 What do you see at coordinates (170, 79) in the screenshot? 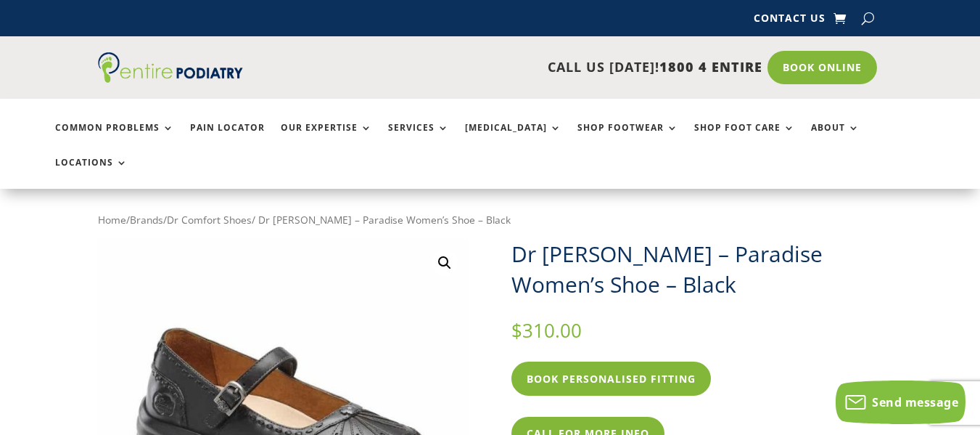
I see `a: Entire Podiatry` at bounding box center [170, 79].